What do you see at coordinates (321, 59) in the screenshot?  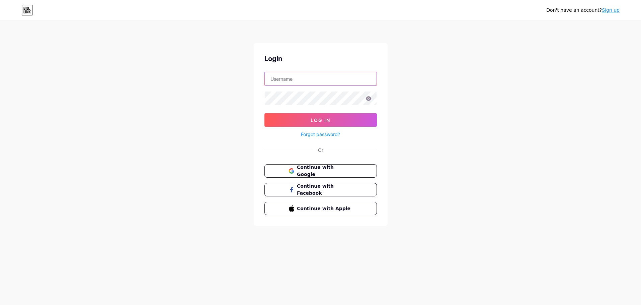 I see `div: Login` at bounding box center [321, 59].